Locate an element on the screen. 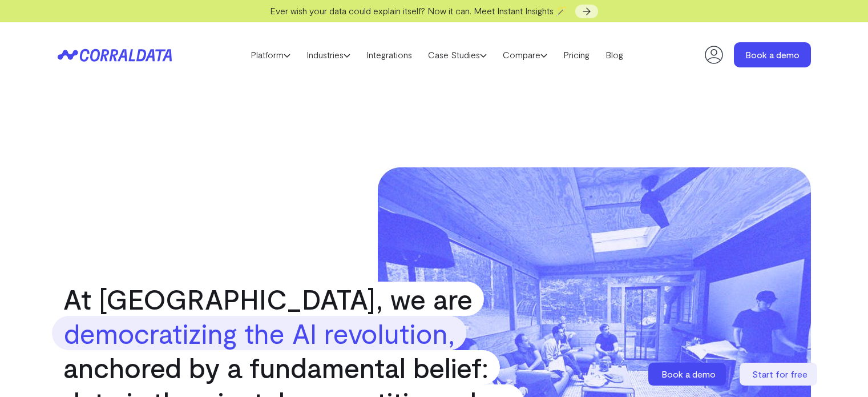  a: Integrations is located at coordinates (389, 55).